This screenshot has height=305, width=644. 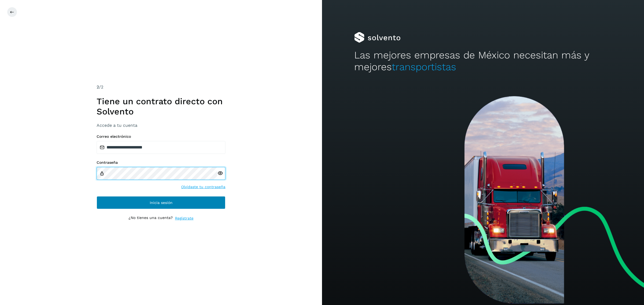 I want to click on p: ¿No tienes una cuenta?, so click(x=150, y=218).